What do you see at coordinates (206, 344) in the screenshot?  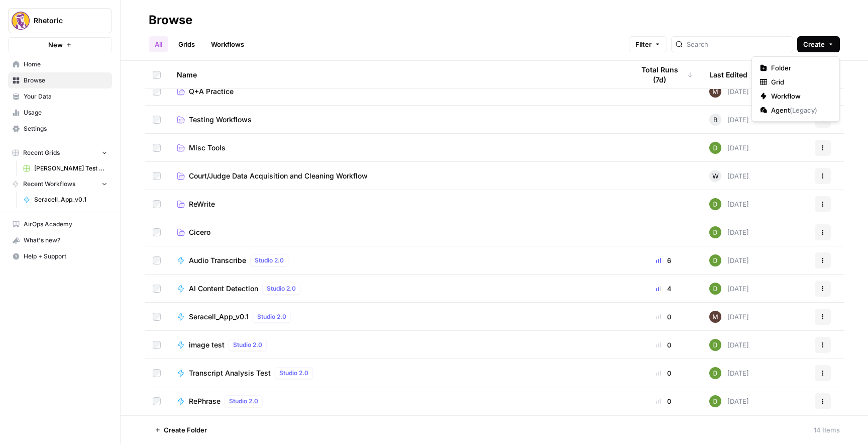 I see `span: image test` at bounding box center [206, 344].